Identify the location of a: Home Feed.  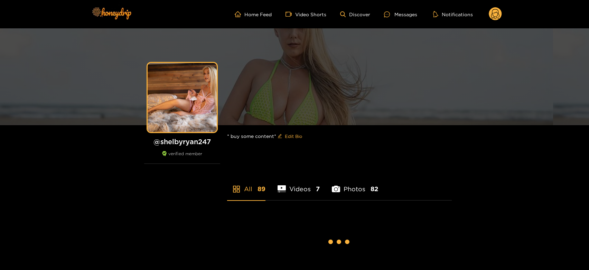
(253, 14).